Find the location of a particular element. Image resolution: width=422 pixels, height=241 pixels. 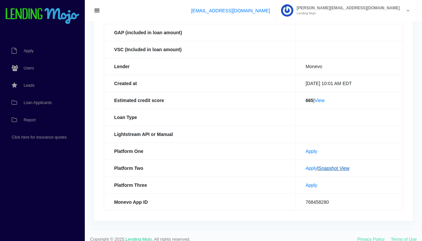

th: Monevo App ID is located at coordinates (200, 202).